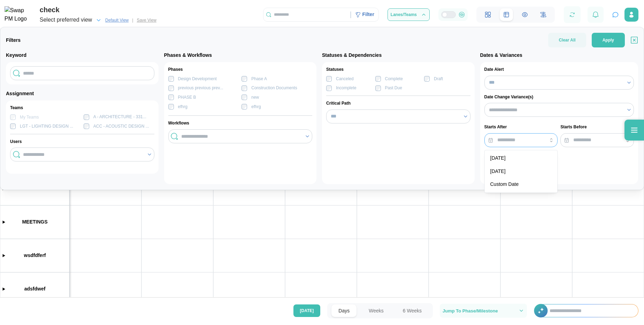 This screenshot has height=325, width=644. I want to click on div: Statuses & Dependencies, so click(398, 55).